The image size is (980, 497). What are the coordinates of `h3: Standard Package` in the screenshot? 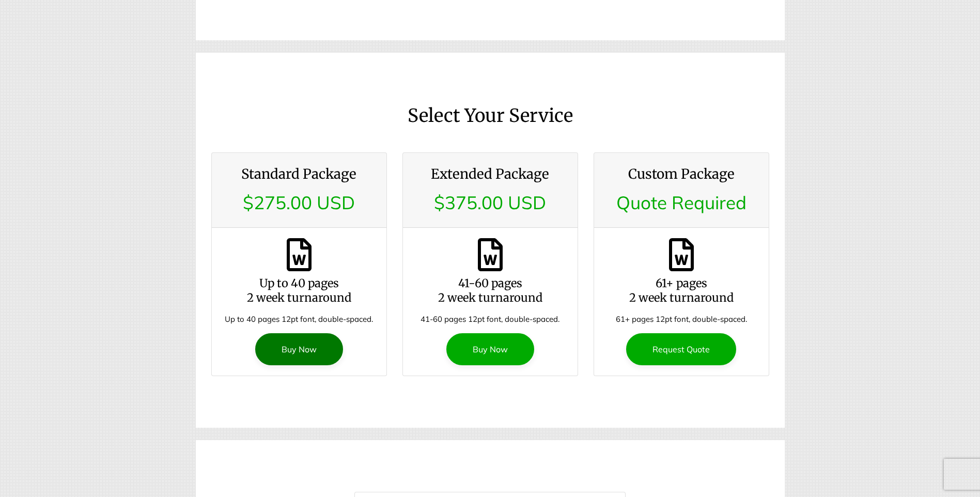 It's located at (299, 174).